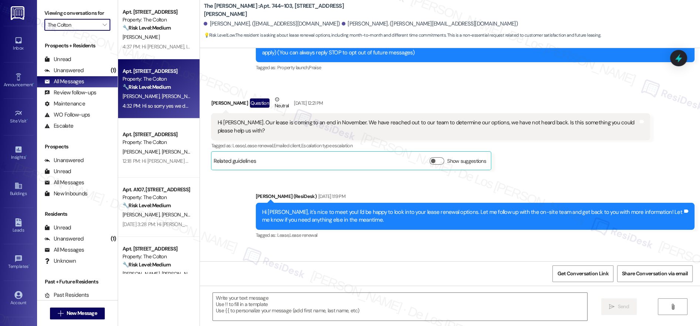 This screenshot has height=326, width=700. I want to click on div: WO Follow-ups, so click(67, 115).